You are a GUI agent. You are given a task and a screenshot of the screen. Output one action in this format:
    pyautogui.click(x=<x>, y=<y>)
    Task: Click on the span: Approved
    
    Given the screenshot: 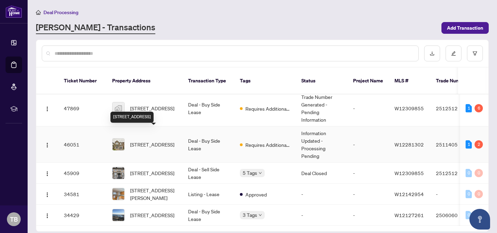 What is the action you would take?
    pyautogui.click(x=256, y=195)
    